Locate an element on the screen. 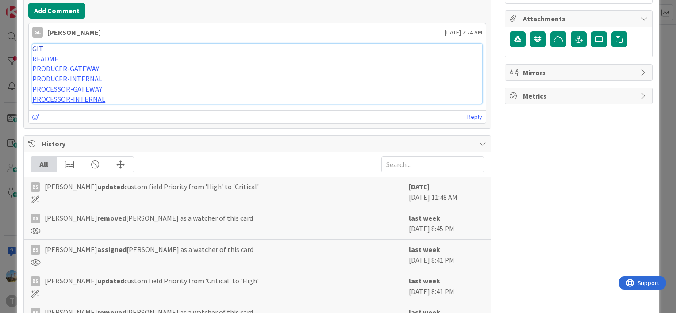  a: PROCESSOR-GATEWAY is located at coordinates (67, 89).